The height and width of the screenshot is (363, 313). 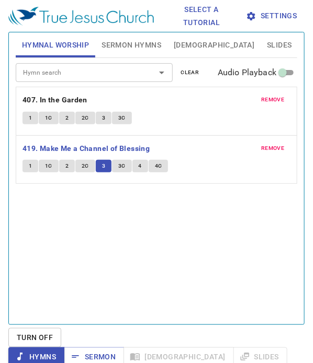 I want to click on img: True Jesus Church, so click(x=81, y=16).